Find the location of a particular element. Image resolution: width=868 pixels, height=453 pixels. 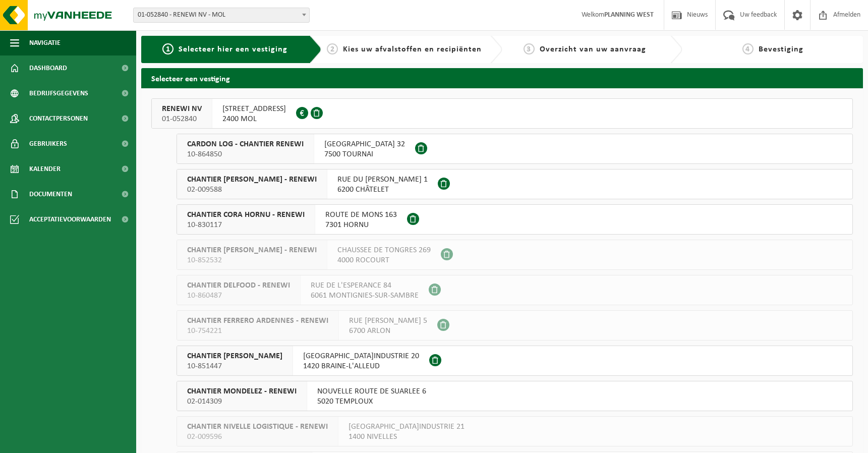

span: CHANTIER CORA HORNU - RENEWI is located at coordinates (246, 215).